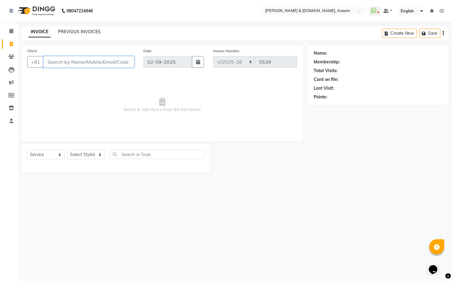 Image resolution: width=452 pixels, height=281 pixels. Describe the element at coordinates (80, 11) in the screenshot. I see `b: 08047224946` at that location.